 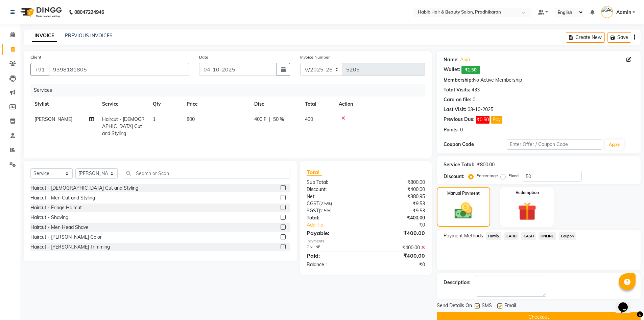 What do you see at coordinates (454, 306) in the screenshot?
I see `span: Send Details On` at bounding box center [454, 306].